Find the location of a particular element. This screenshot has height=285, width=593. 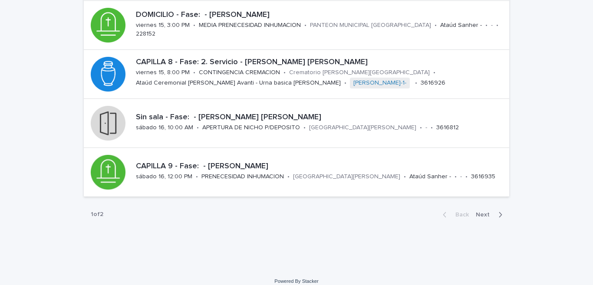

span: Back is located at coordinates (459, 215).